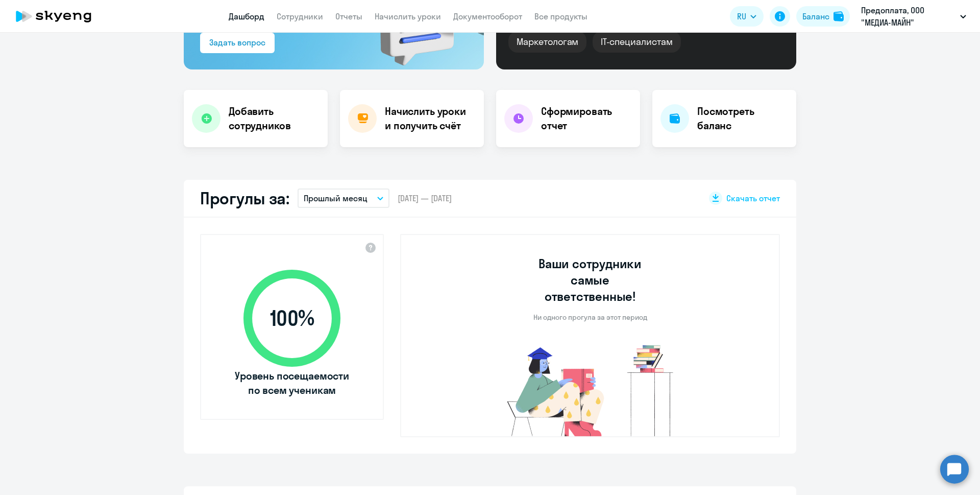 The image size is (980, 495). I want to click on div: IT-специалистам, so click(637, 42).